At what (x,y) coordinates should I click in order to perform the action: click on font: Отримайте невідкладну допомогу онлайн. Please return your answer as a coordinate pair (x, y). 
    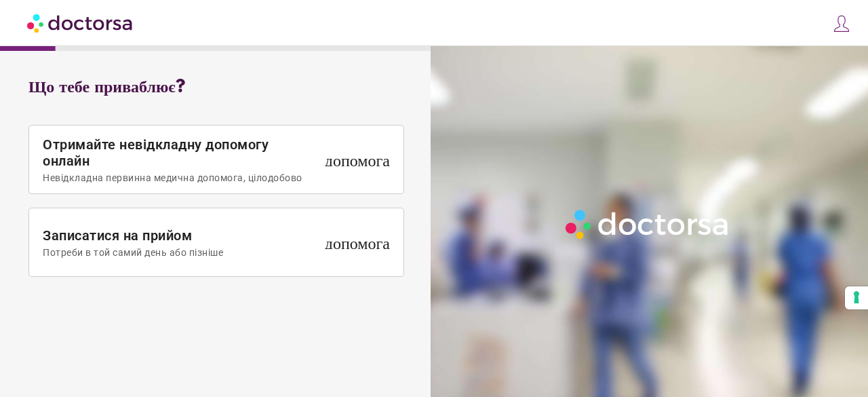
    Looking at the image, I should click on (155, 153).